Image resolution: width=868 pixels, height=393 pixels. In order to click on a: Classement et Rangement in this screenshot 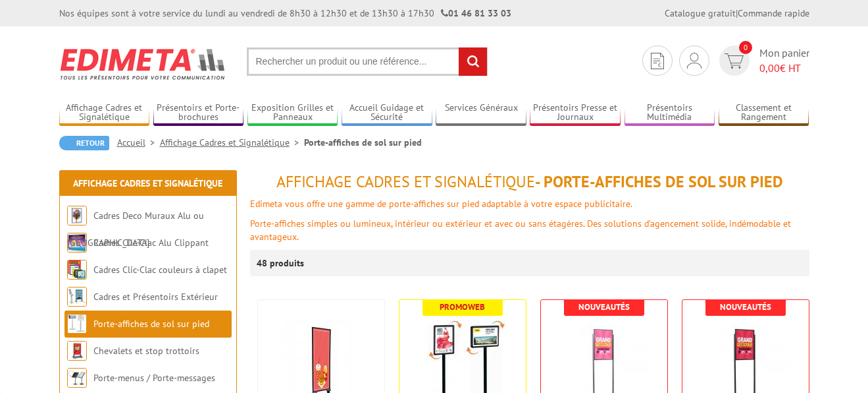, I will do `click(764, 113)`.